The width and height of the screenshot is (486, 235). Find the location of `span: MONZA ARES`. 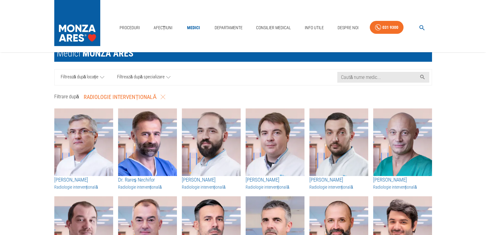

span: MONZA ARES is located at coordinates (108, 53).